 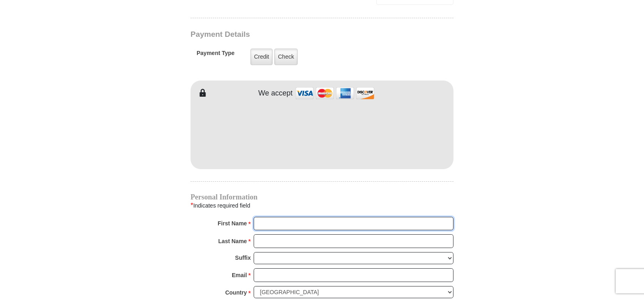 I want to click on h5: Payment Type, so click(x=216, y=55).